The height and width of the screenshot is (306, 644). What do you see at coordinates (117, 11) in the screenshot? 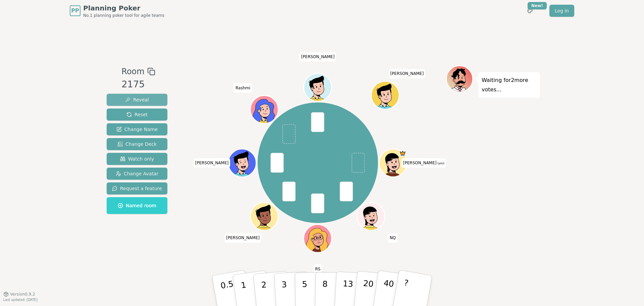
I see `a: PPPlanning PokerNo.1 planning poker tool for agile teams` at bounding box center [117, 11].